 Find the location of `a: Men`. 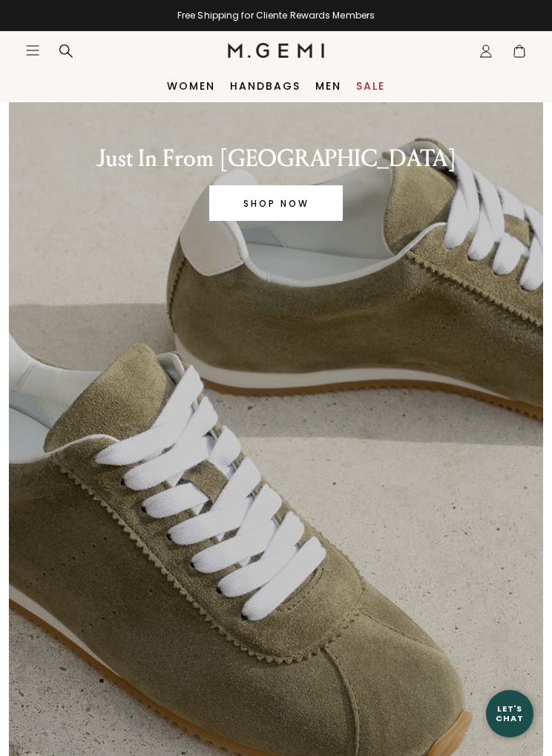

a: Men is located at coordinates (328, 86).